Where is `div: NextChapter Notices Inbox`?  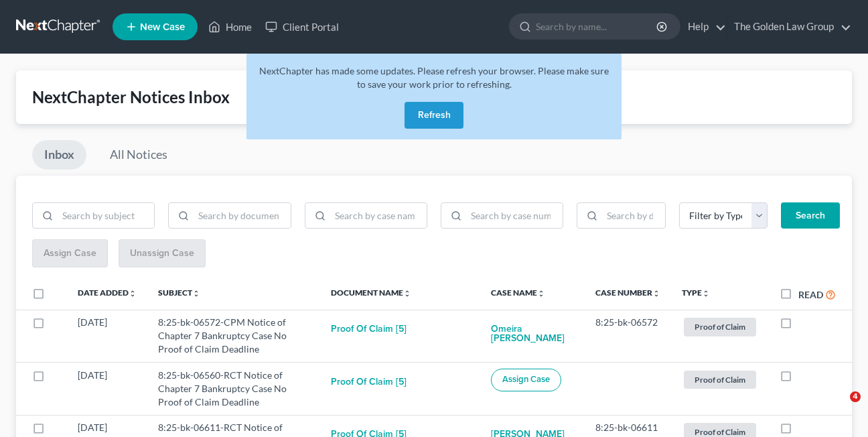 div: NextChapter Notices Inbox is located at coordinates (434, 97).